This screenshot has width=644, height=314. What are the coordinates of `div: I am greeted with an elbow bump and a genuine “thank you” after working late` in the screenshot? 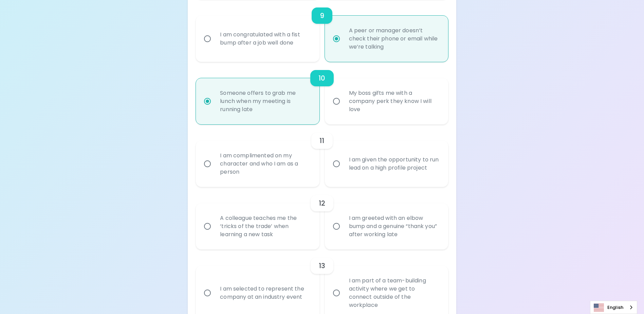 It's located at (394, 226).